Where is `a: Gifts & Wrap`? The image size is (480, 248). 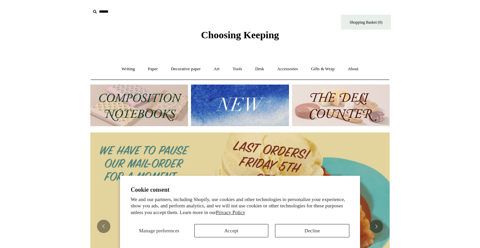 a: Gifts & Wrap is located at coordinates (323, 69).